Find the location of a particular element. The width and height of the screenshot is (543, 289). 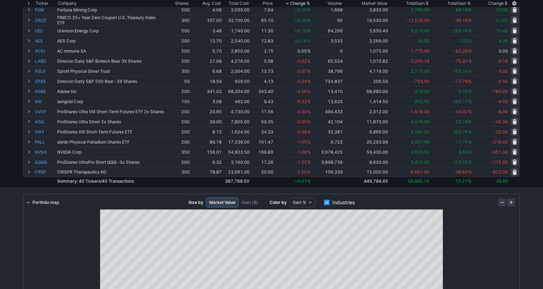

input: Industries is located at coordinates (327, 202).